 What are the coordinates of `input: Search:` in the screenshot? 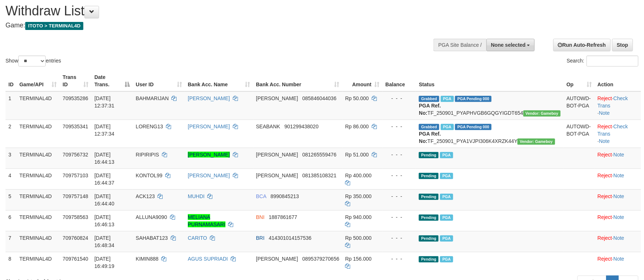 It's located at (613, 61).